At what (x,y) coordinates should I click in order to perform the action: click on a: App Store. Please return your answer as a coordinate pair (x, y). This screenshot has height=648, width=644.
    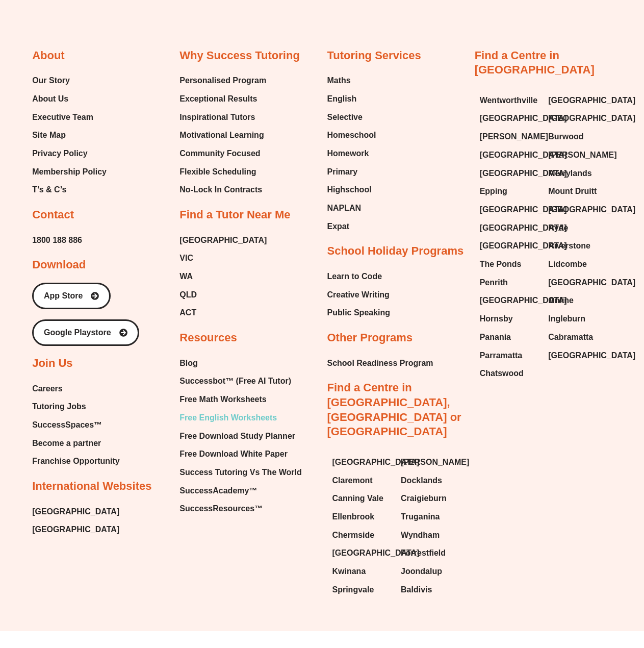
    Looking at the image, I should click on (71, 296).